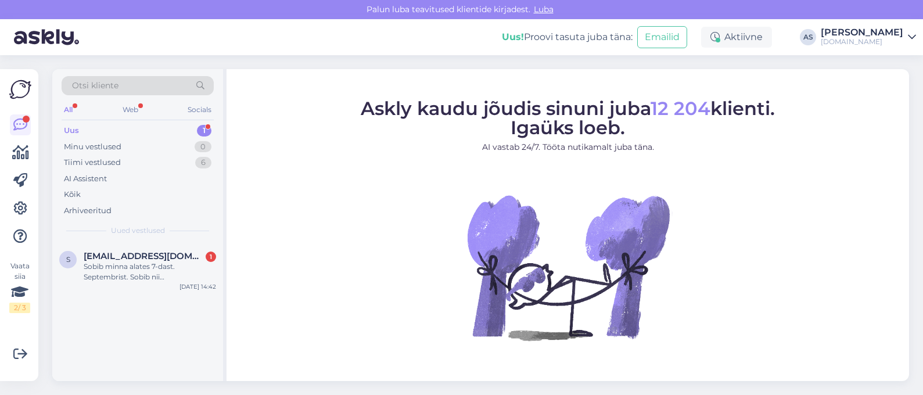 The width and height of the screenshot is (923, 395). What do you see at coordinates (736, 37) in the screenshot?
I see `div: Aktiivne` at bounding box center [736, 37].